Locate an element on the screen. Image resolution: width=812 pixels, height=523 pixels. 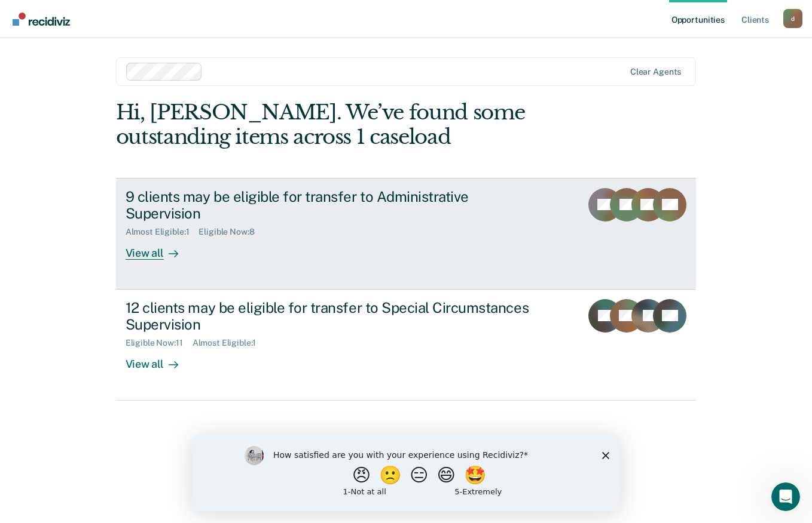
div: Eligible Now : 8 is located at coordinates (231, 231).